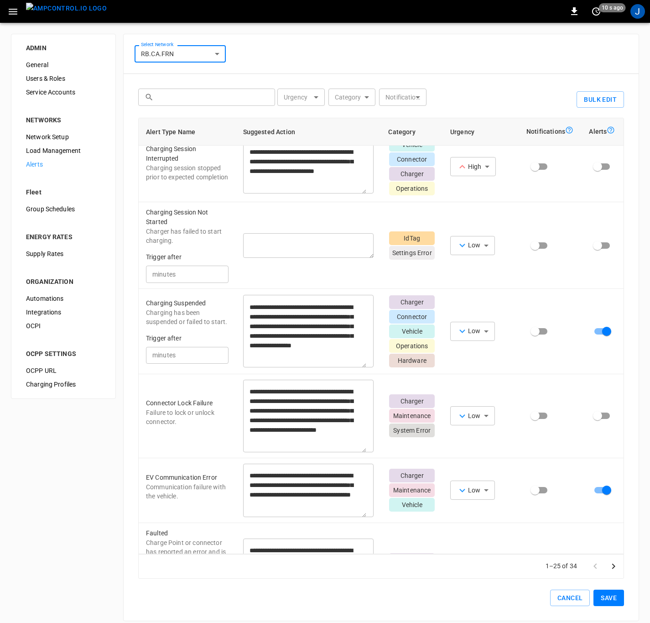 The width and height of the screenshot is (650, 623). Describe the element at coordinates (63, 254) in the screenshot. I see `div: Supply Rates` at that location.